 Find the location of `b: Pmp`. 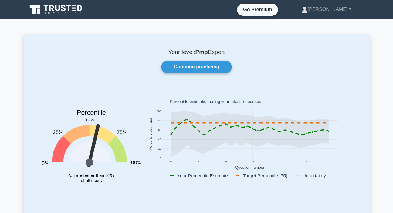

b: Pmp is located at coordinates (201, 52).